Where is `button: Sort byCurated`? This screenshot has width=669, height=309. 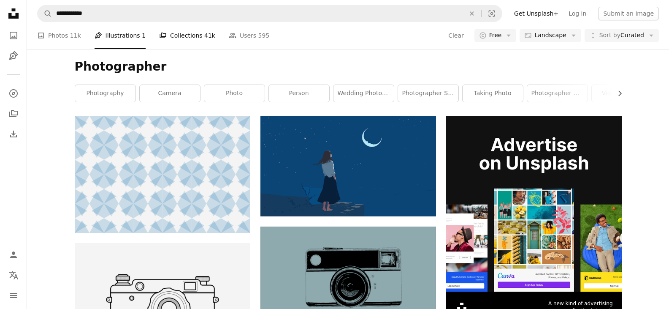
button: Sort byCurated is located at coordinates (622, 35).